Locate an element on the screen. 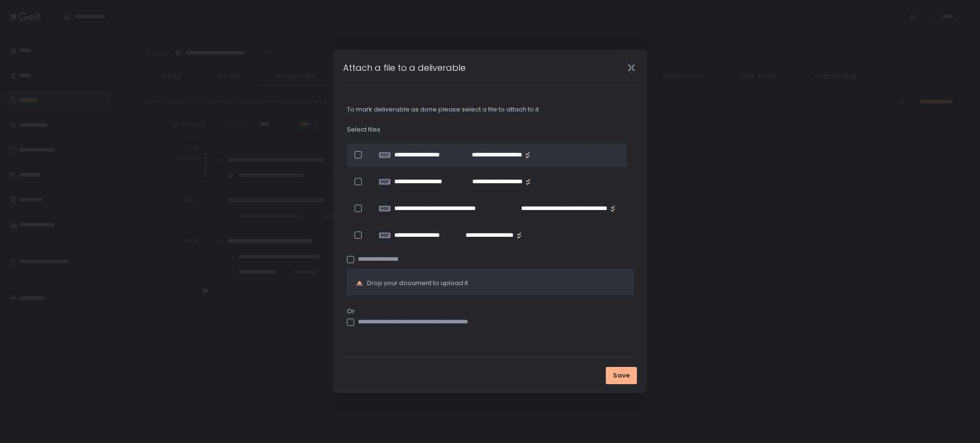  span: Or is located at coordinates (490, 312).